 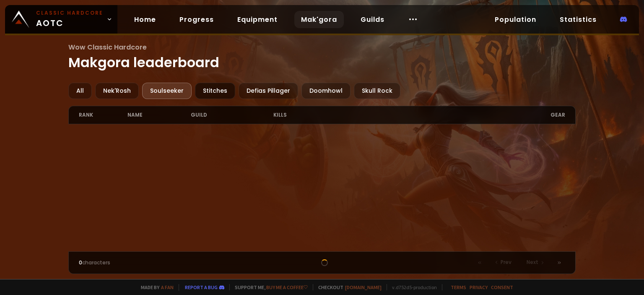 I want to click on span: Next, so click(x=533, y=262).